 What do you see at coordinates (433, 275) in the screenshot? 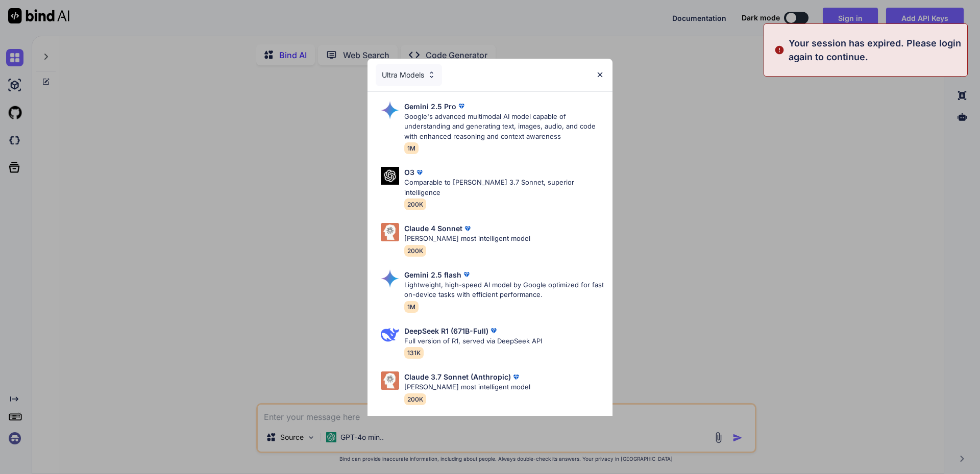
I see `p: Gemini 2.5 flash` at bounding box center [433, 275].